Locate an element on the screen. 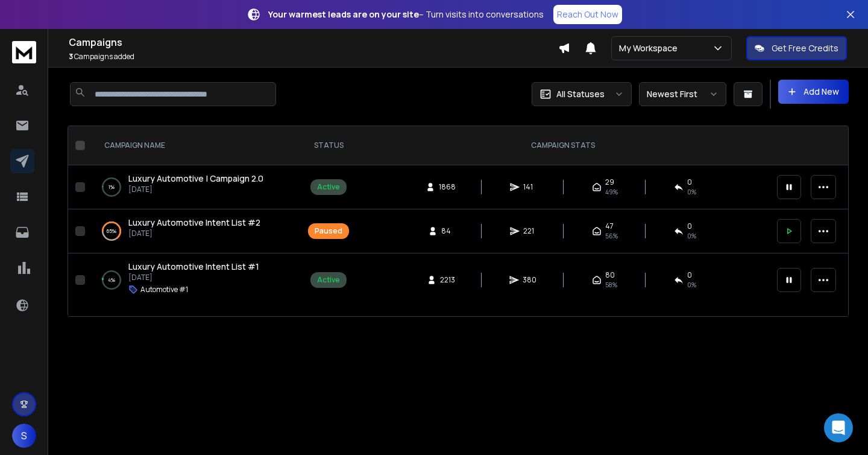  img: logo is located at coordinates (24, 52).